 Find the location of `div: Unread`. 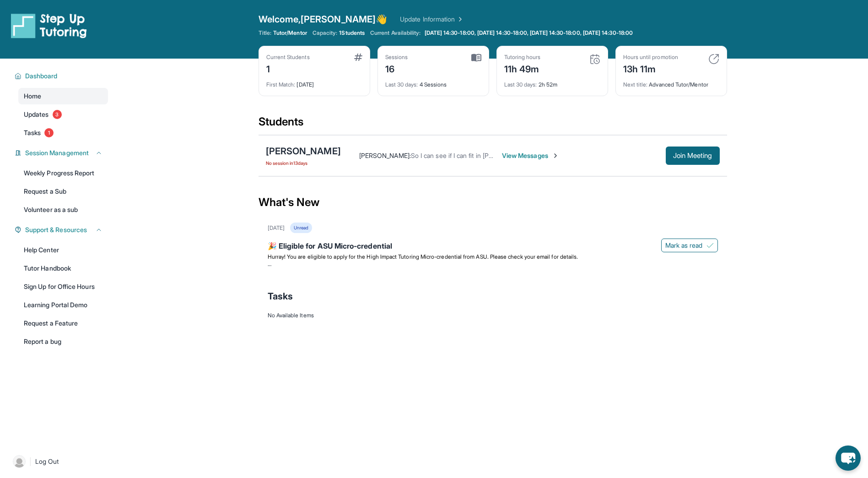

div: Unread is located at coordinates (302, 228).